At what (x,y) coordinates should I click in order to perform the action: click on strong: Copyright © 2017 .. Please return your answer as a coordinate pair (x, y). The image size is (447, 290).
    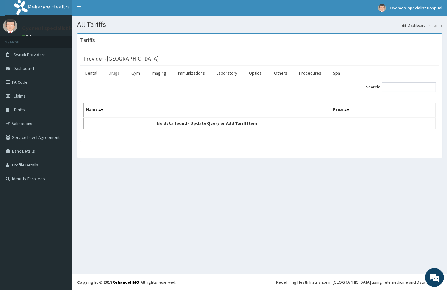
    Looking at the image, I should click on (109, 283).